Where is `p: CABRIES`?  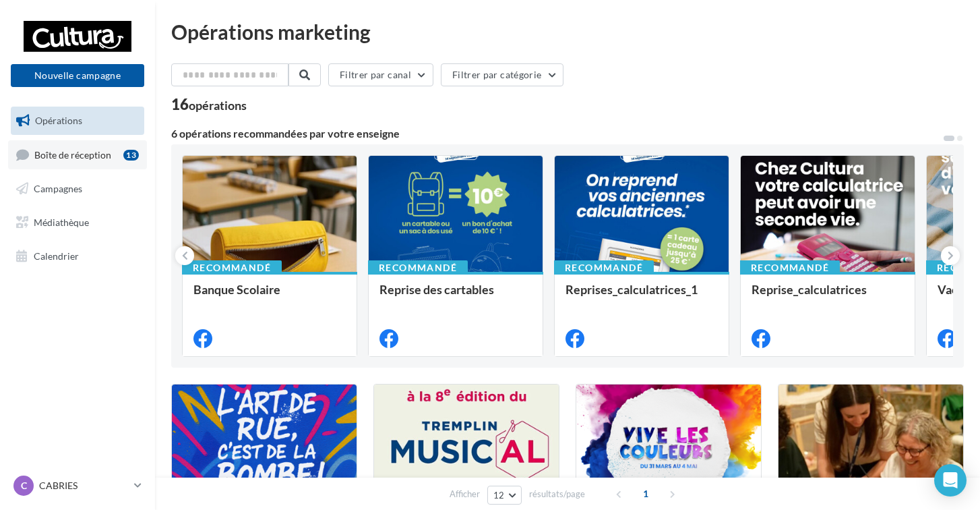
p: CABRIES is located at coordinates (84, 485).